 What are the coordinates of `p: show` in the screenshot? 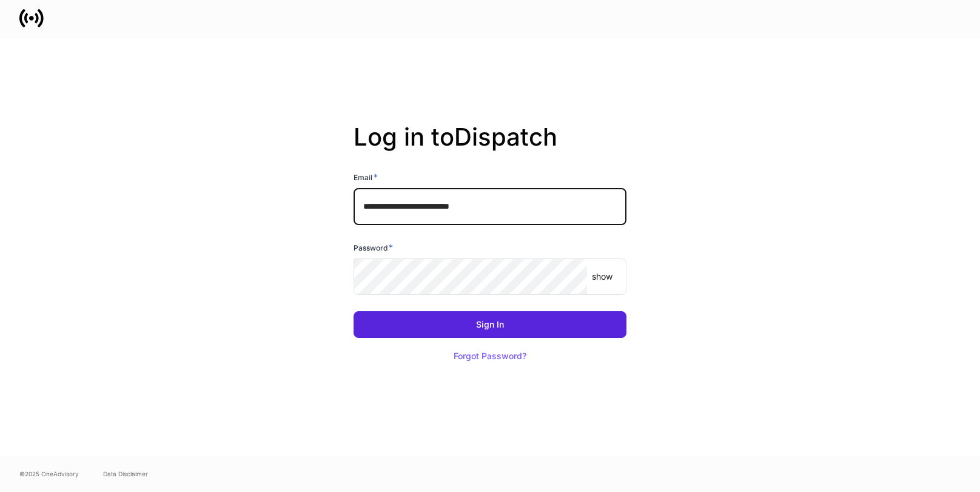 It's located at (602, 276).